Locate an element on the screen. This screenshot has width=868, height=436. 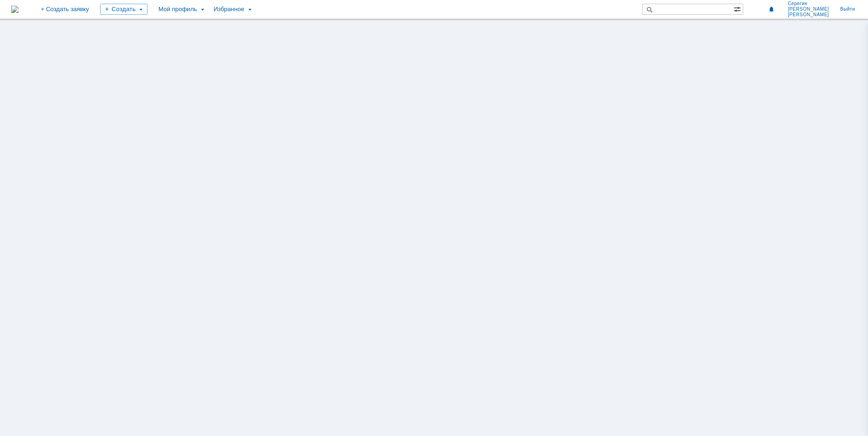
a: Перейти на домашнюю страницу is located at coordinates (15, 9).